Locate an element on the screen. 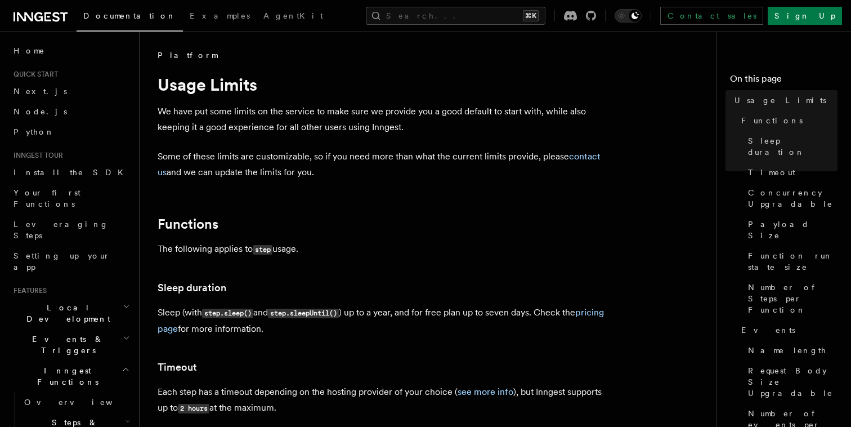  span: Your first Functions is located at coordinates (47, 198).